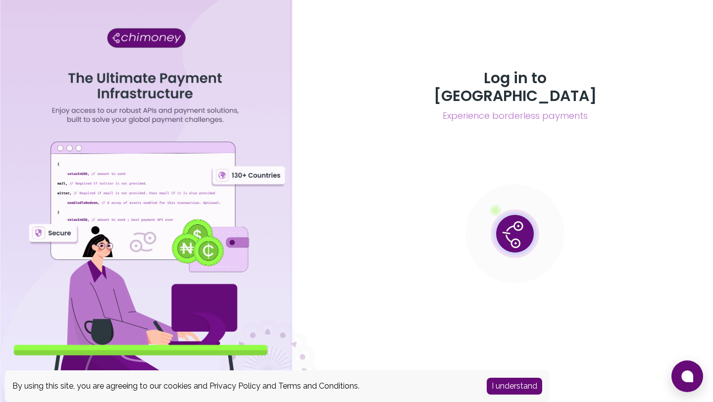  Describe the element at coordinates (515, 386) in the screenshot. I see `button: Accept cookies` at that location.